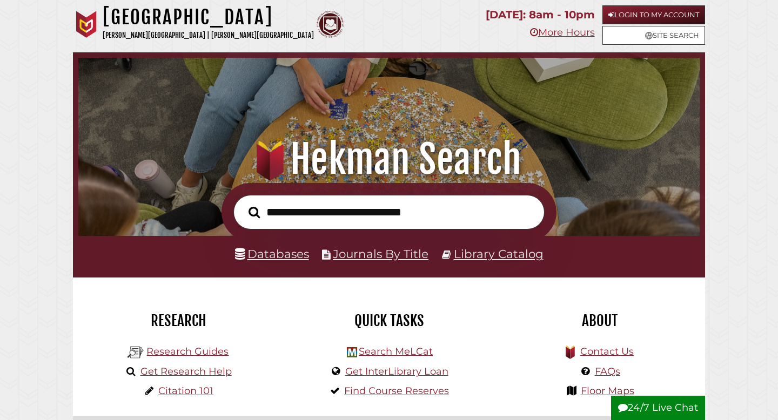 This screenshot has height=420, width=778. Describe the element at coordinates (389, 159) in the screenshot. I see `h1: Hekman Search` at that location.